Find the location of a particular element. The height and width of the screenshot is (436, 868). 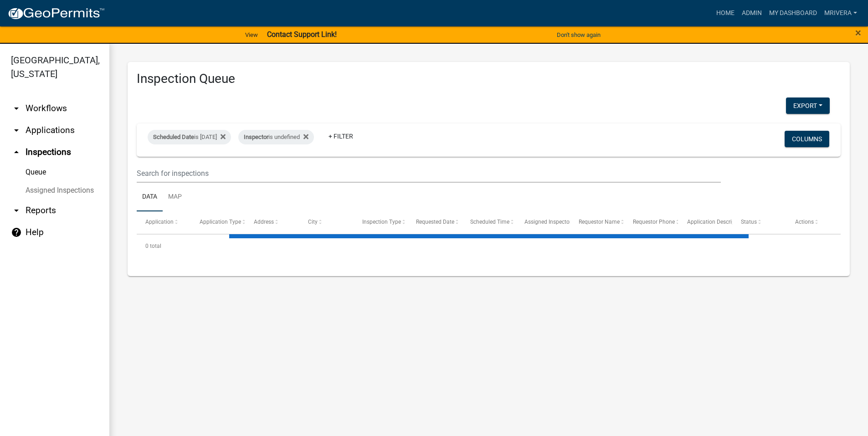

div: 0 total is located at coordinates (488, 246).